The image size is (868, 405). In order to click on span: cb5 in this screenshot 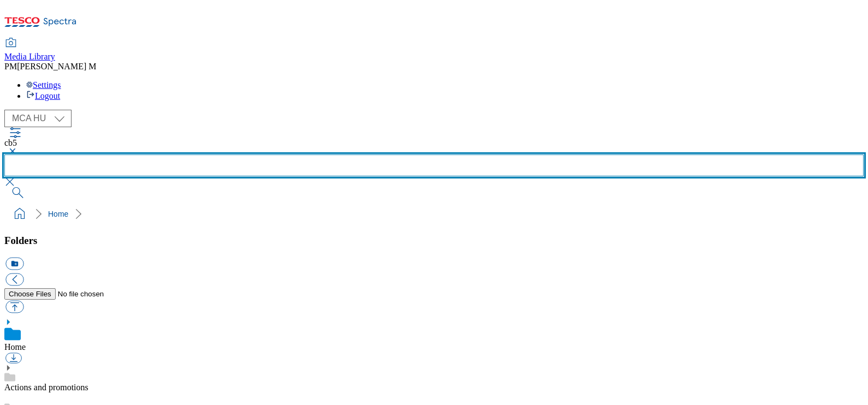, I will do `click(10, 142)`.